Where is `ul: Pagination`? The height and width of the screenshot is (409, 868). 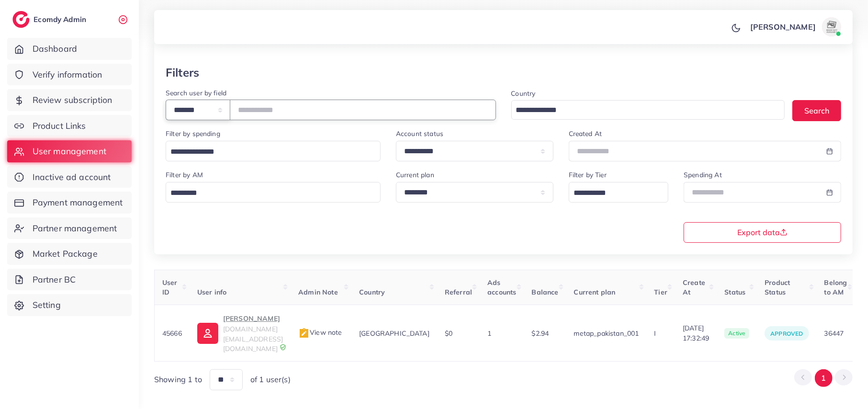 ul: Pagination is located at coordinates (823, 378).